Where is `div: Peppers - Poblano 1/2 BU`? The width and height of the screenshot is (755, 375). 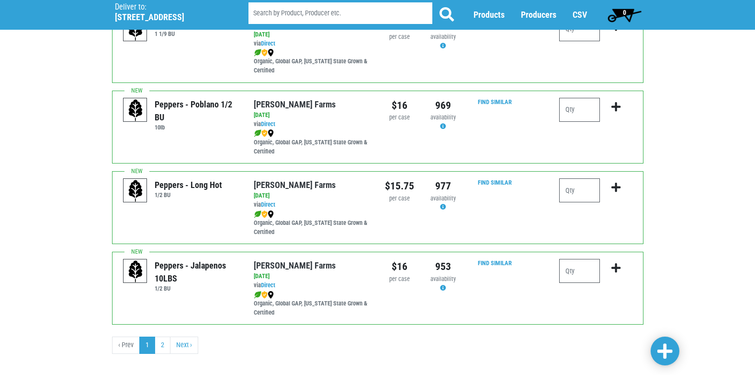 div: Peppers - Poblano 1/2 BU is located at coordinates (197, 111).